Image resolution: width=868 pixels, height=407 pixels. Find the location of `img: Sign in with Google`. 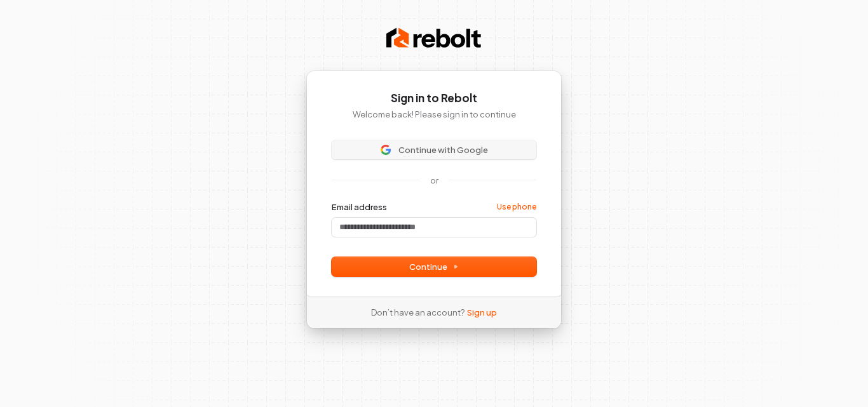

img: Sign in with Google is located at coordinates (386, 150).